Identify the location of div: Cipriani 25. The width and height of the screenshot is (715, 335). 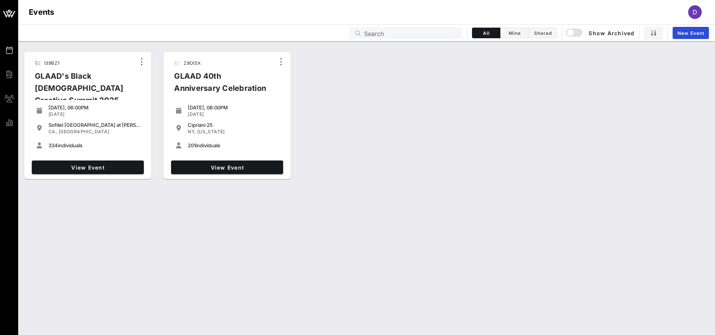
(234, 125).